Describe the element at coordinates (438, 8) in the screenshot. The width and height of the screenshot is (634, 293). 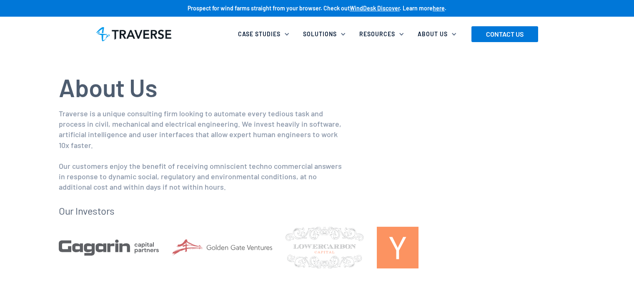
I see `a: here` at that location.